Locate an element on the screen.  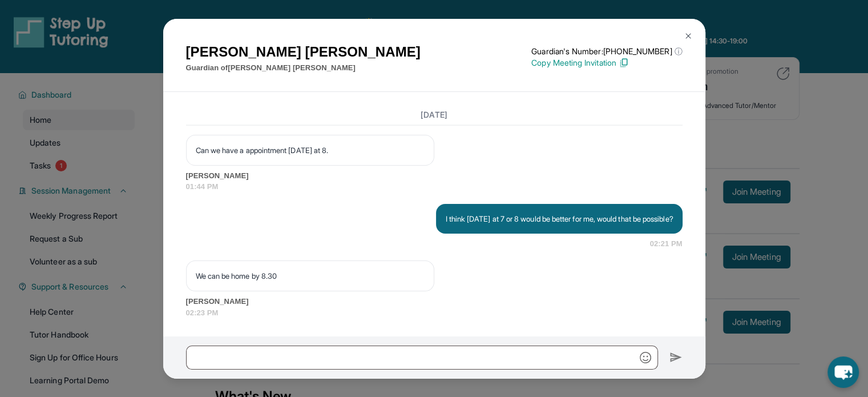
span: 02:21 PM is located at coordinates (666, 244).